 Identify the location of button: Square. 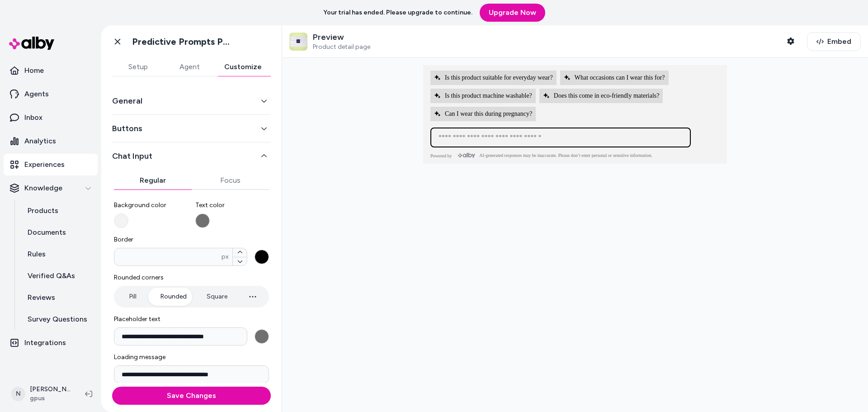
(217, 297).